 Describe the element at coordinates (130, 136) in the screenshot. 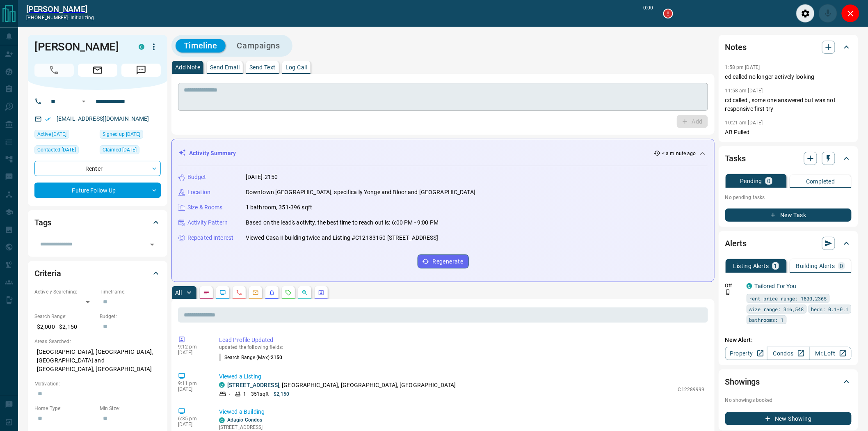

I see `div: Wed Jul 09 2025` at that location.